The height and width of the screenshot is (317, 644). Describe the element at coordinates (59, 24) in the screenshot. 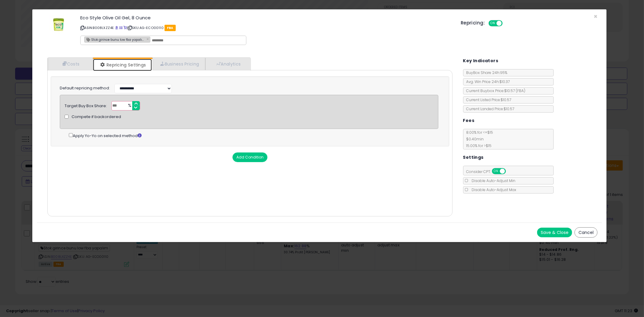

I see `img: 41EOQbkCuXL._SL60_.jpg` at that location.